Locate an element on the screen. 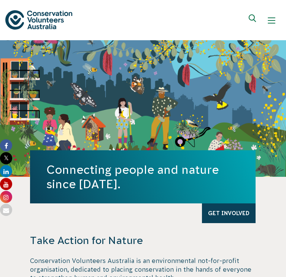  button: Expand search box Close search box is located at coordinates (253, 21).